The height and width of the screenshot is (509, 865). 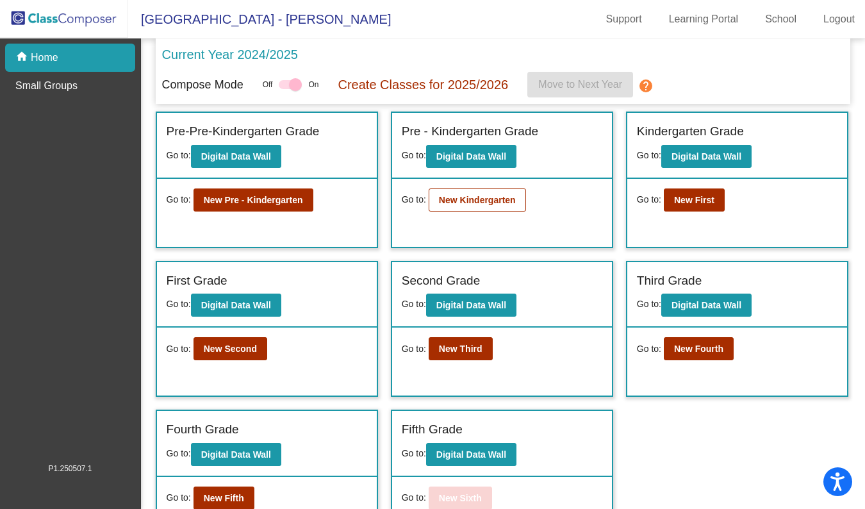 What do you see at coordinates (460, 498) in the screenshot?
I see `b: New Sixth` at bounding box center [460, 498].